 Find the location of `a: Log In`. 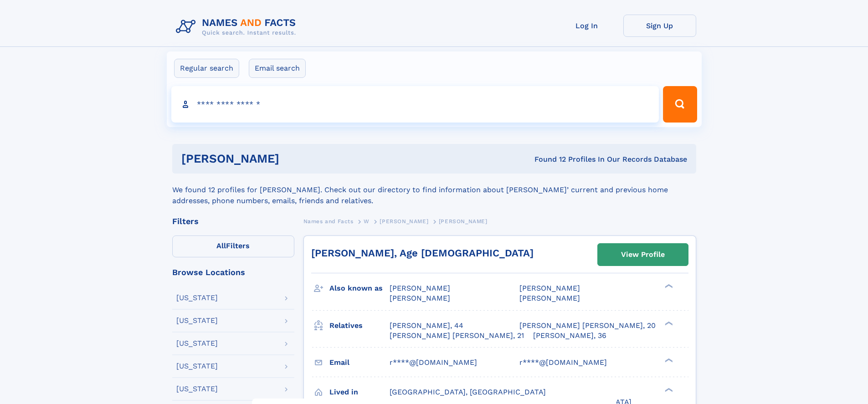

a: Log In is located at coordinates (587, 25).